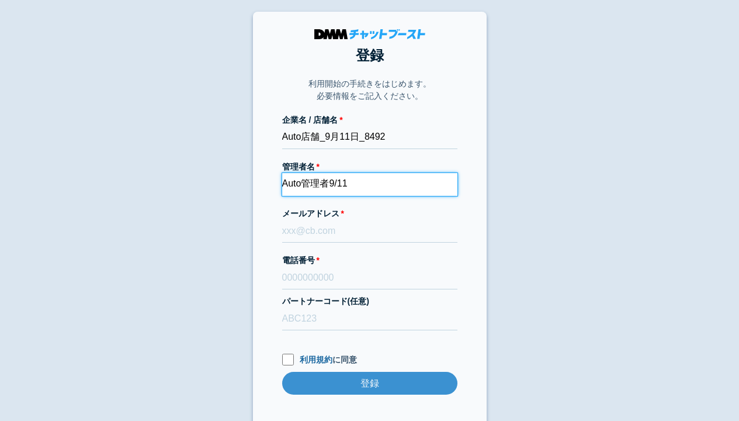  Describe the element at coordinates (370, 90) in the screenshot. I see `p: 利用開始の手続きをはじめます。 必要情報をご記入ください。` at that location.